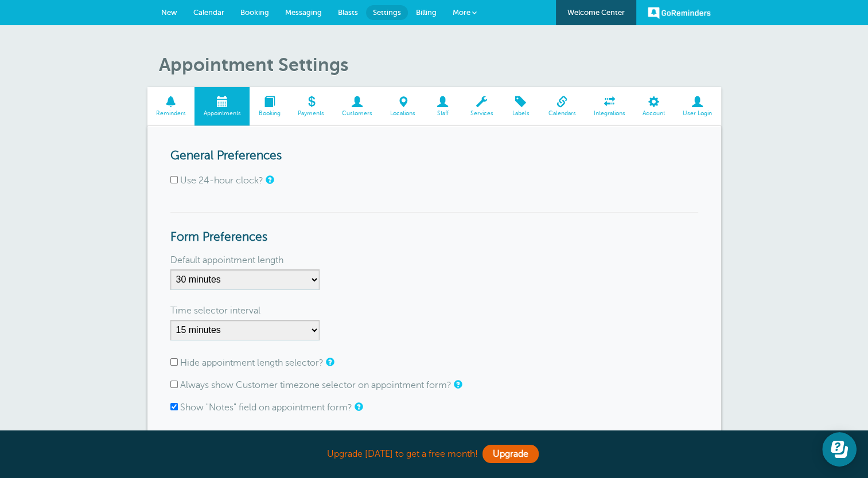 Image resolution: width=868 pixels, height=478 pixels. I want to click on a: The customer timezone allows you to set a different local timezone for a customer, so their remin..., so click(457, 384).